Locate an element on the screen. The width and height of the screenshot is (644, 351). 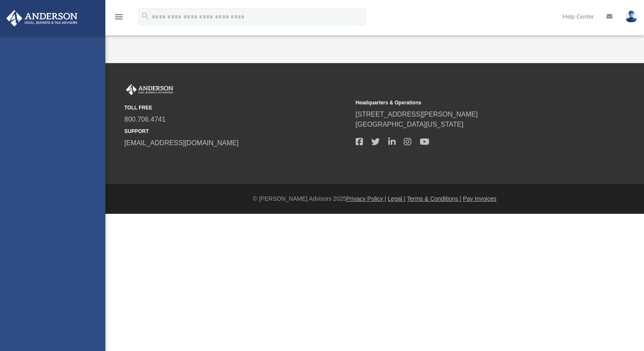
img: User Pic is located at coordinates (631, 16).